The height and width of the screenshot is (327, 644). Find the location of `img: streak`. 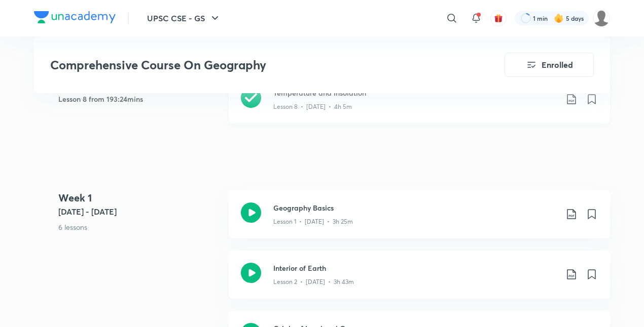

img: streak is located at coordinates (558, 18).